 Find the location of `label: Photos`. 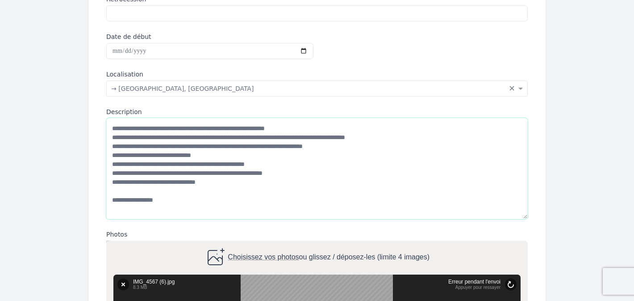

label: Photos is located at coordinates (317, 234).